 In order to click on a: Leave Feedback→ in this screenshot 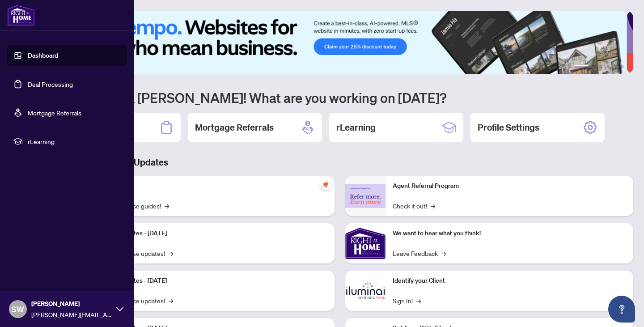, I will do `click(419, 253)`.